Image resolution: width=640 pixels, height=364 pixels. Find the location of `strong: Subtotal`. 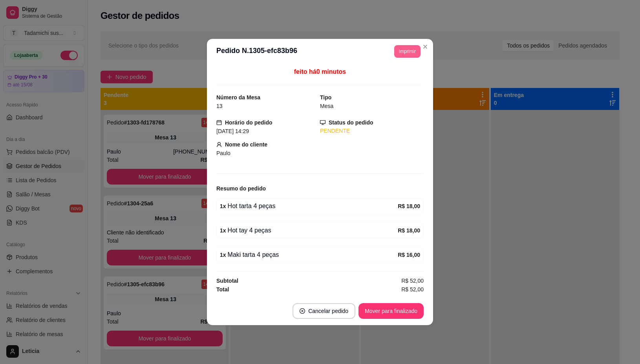

strong: Subtotal is located at coordinates (228, 281).